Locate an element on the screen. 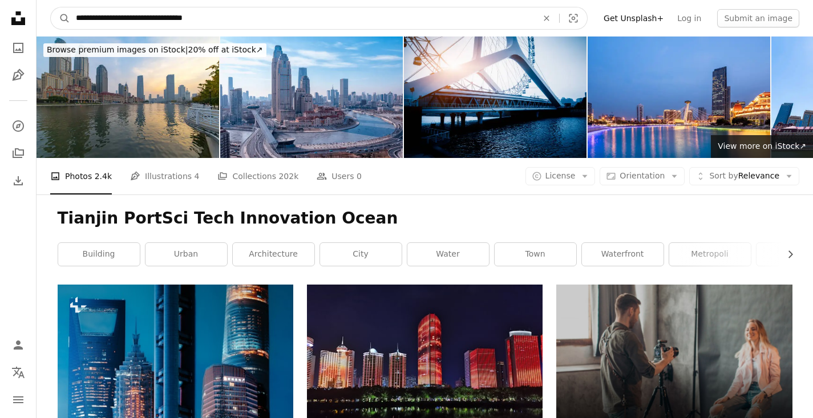 The height and width of the screenshot is (418, 813). button: Menu is located at coordinates (18, 400).